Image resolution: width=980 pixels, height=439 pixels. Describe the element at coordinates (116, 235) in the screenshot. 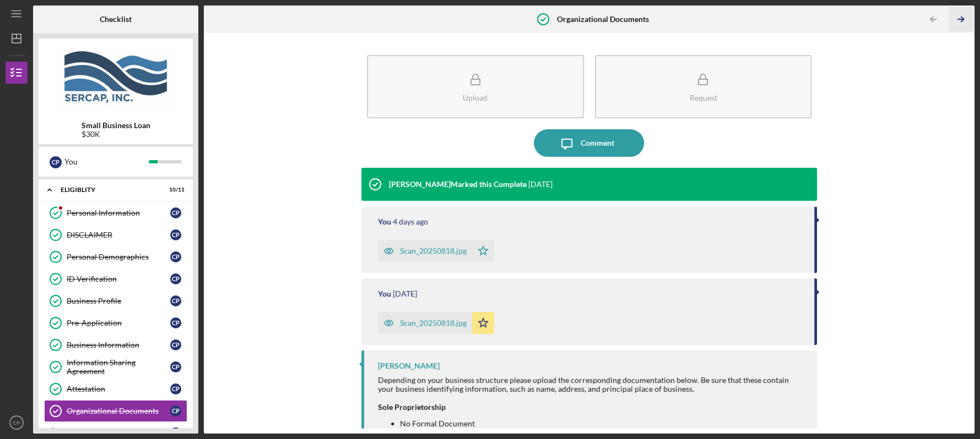

I see `a: DISCLAIMERCP` at that location.